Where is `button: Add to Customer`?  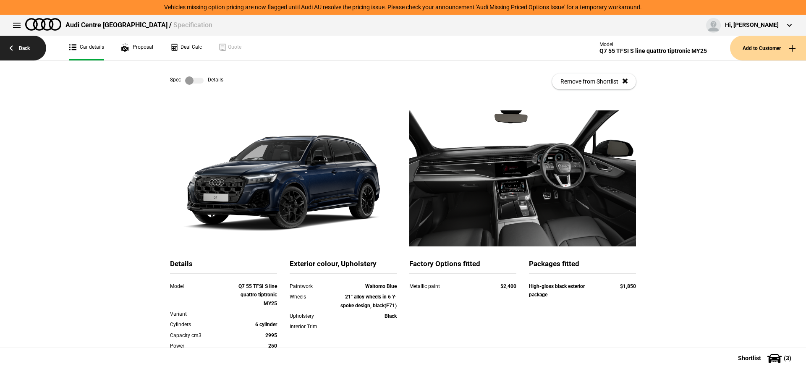 button: Add to Customer is located at coordinates (768, 48).